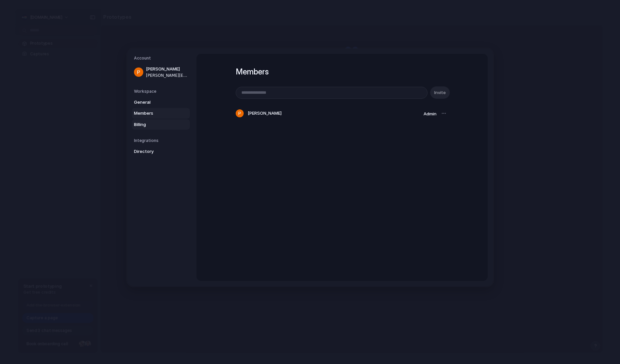 The image size is (620, 364). Describe the element at coordinates (161, 103) in the screenshot. I see `a: General` at that location.